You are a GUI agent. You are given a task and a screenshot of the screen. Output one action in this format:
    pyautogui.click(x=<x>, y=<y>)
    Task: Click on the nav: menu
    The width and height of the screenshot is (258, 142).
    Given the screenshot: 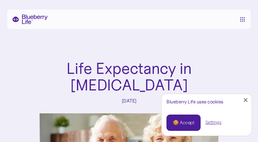 What is the action you would take?
    pyautogui.click(x=242, y=19)
    